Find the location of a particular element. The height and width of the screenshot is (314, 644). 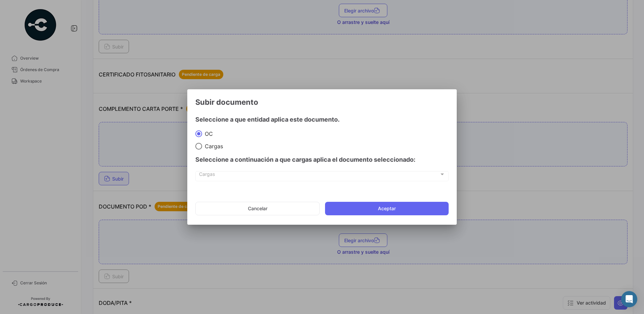

div: Abrir Intercom Messenger is located at coordinates (629, 299).